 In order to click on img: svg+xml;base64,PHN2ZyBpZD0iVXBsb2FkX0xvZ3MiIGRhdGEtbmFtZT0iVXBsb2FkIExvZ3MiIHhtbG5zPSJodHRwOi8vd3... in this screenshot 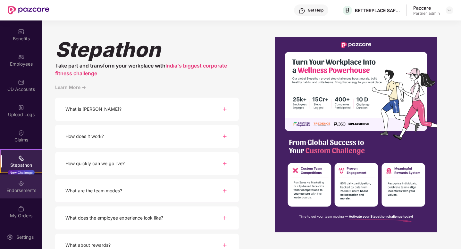, I will do `click(21, 108)`.